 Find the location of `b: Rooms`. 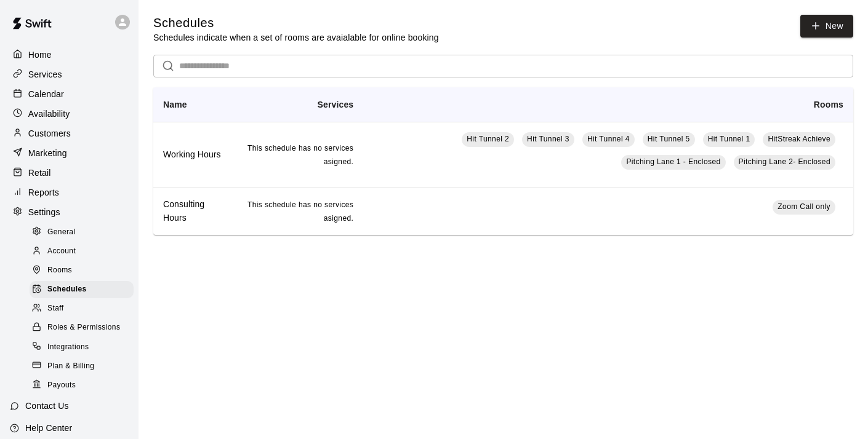

b: Rooms is located at coordinates (829, 104).